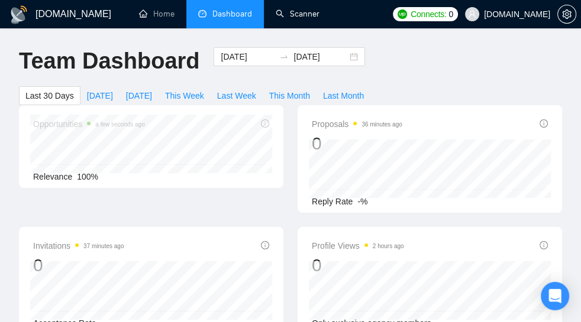 The image size is (581, 322). What do you see at coordinates (388, 246) in the screenshot?
I see `time: 2 hours ago` at bounding box center [388, 246].